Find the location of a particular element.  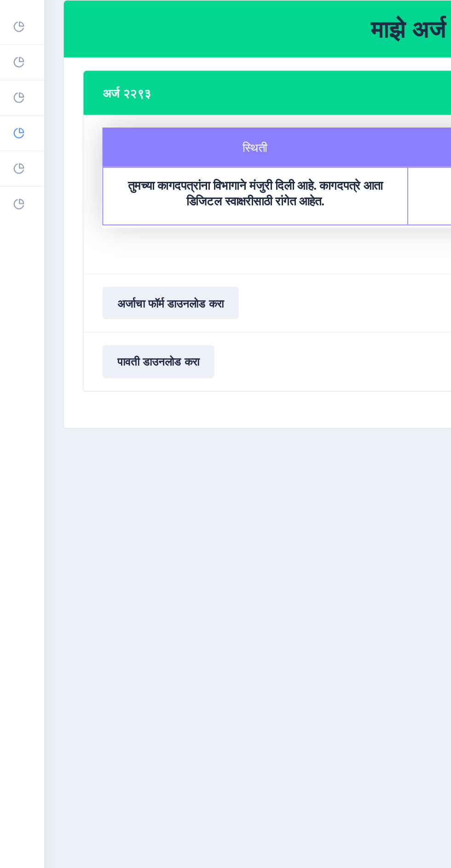

a: एडुलॅब is located at coordinates (42, 855).